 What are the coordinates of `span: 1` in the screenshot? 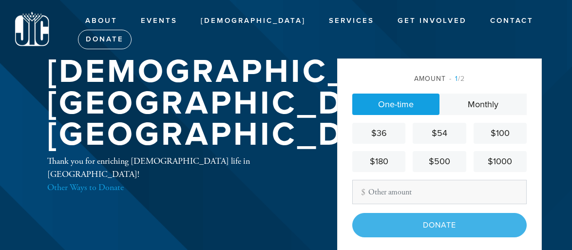 It's located at (457, 78).